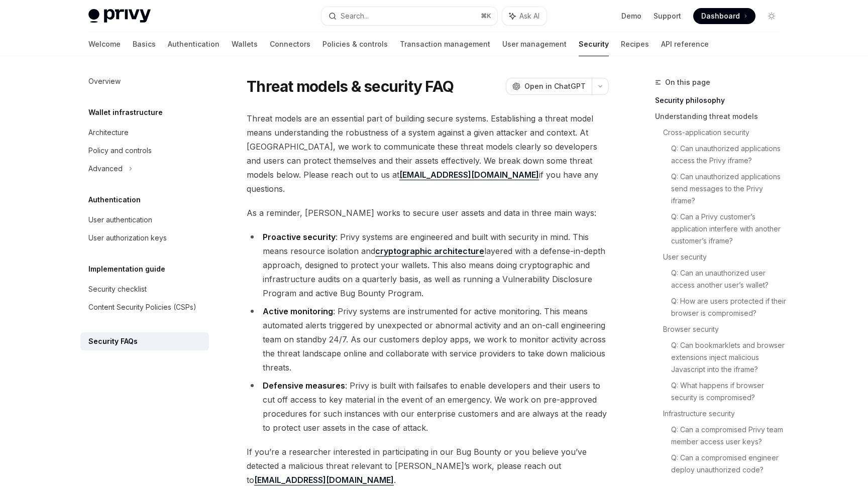  Describe the element at coordinates (119, 16) in the screenshot. I see `img: light logo` at that location.